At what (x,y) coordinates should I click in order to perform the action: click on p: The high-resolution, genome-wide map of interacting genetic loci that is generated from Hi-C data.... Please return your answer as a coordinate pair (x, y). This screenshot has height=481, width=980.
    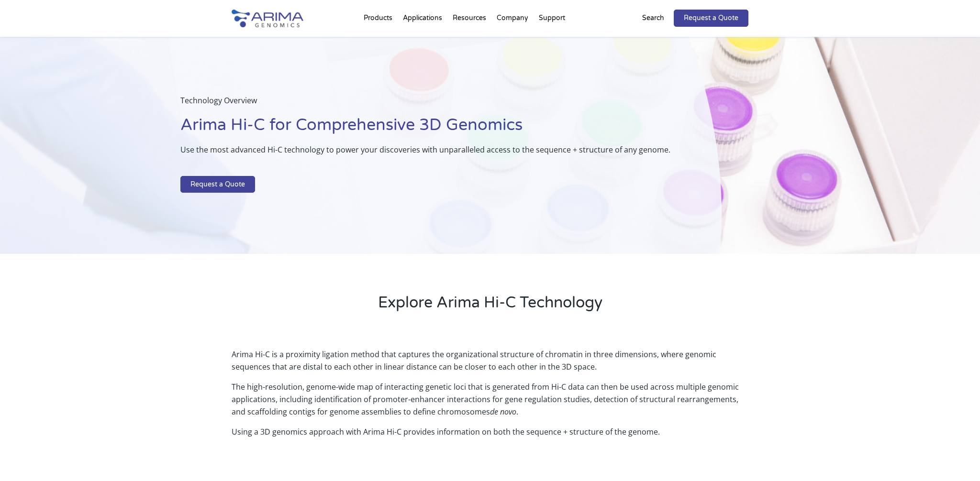
    Looking at the image, I should click on (490, 403).